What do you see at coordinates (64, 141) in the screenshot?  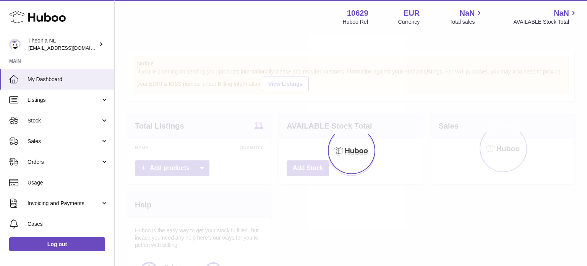 I see `span: Sales` at bounding box center [64, 141].